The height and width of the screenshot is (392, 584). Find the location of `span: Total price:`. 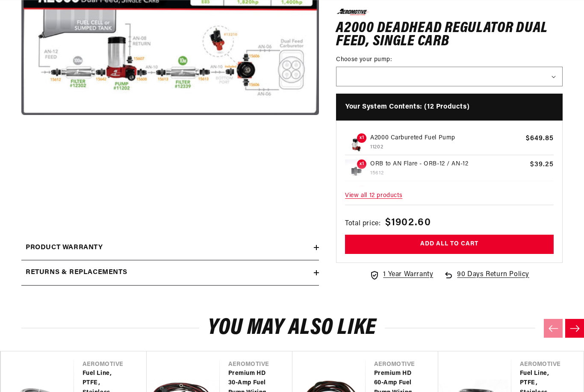

span: Total price: is located at coordinates (363, 224).